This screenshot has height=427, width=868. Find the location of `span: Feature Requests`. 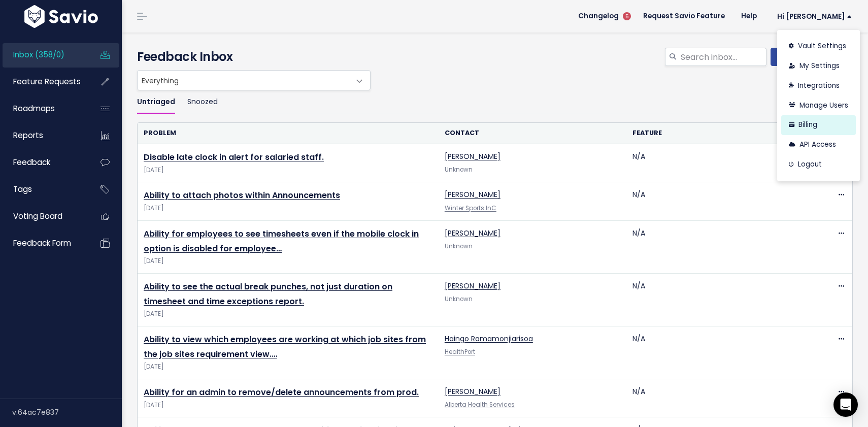

span: Feature Requests is located at coordinates (46, 81).